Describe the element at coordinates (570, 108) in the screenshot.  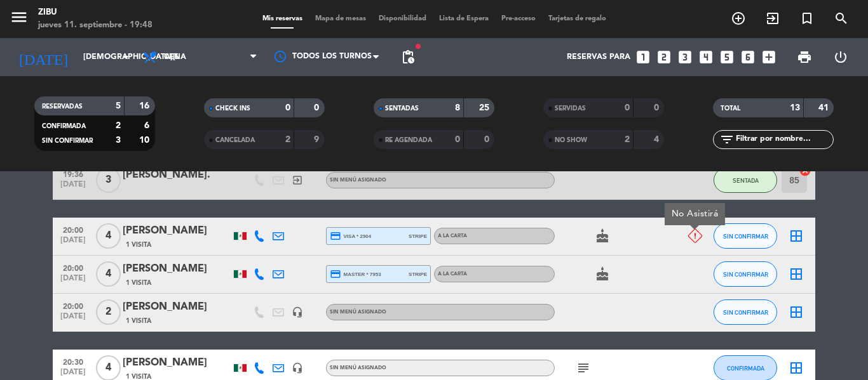
I see `span: SERVIDAS` at that location.